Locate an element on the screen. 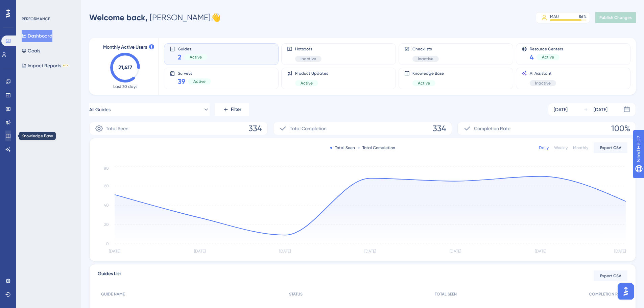 This screenshot has height=308, width=644. span: Checklists is located at coordinates (426, 49).